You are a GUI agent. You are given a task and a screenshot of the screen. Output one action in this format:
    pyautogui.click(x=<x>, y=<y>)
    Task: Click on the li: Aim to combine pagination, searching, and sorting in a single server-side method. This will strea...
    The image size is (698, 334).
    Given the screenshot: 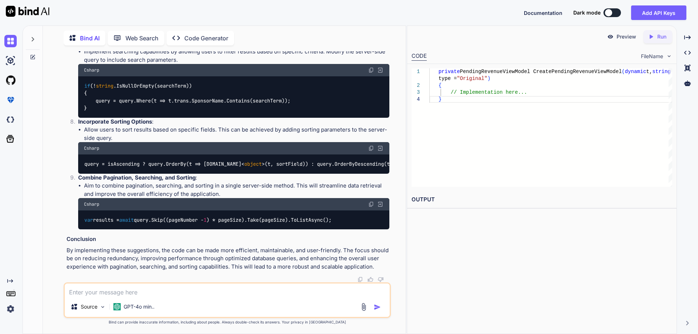 What is the action you would take?
    pyautogui.click(x=237, y=190)
    